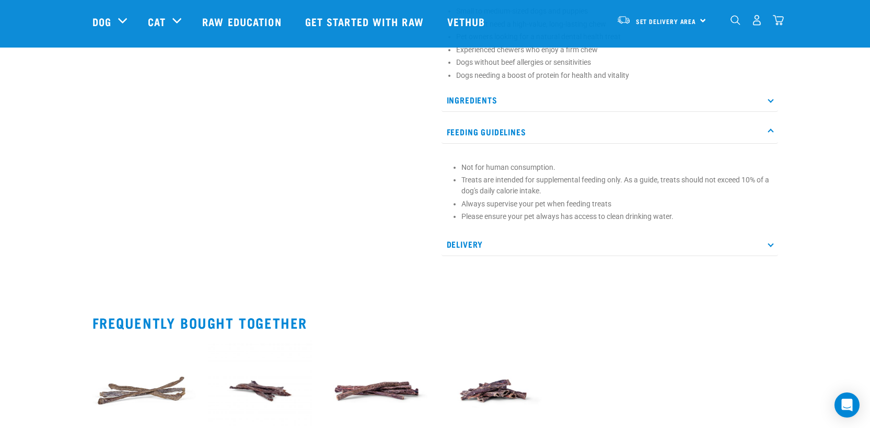  Describe the element at coordinates (623, 20) in the screenshot. I see `img: van-moving.png` at that location.